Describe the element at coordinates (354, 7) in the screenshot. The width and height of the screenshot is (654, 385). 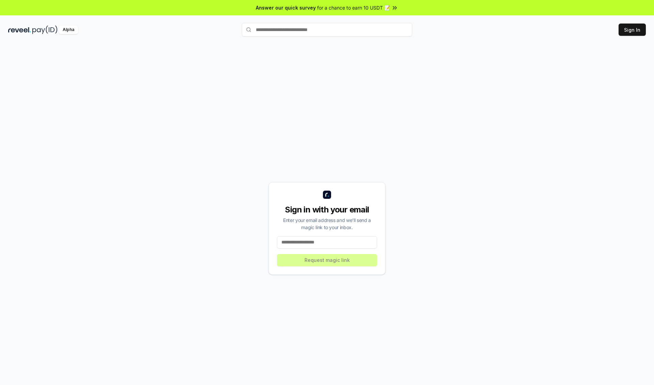
I see `span: for a chance to earn 10 USDT 📝` at that location.